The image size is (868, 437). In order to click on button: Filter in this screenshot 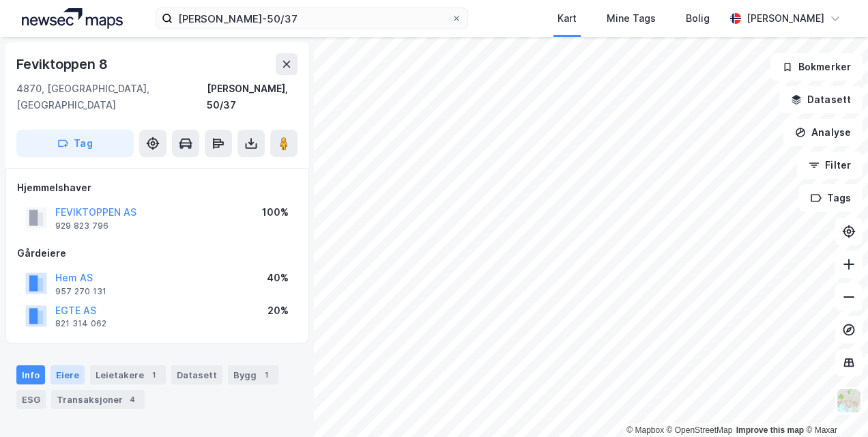, I will do `click(830, 165)`.